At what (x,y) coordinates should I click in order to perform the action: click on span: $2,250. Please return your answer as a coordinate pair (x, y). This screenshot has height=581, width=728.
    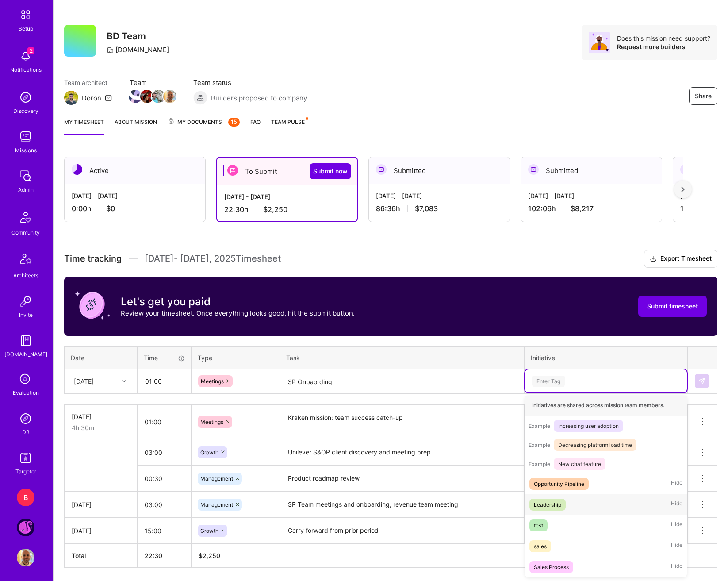
    Looking at the image, I should click on (275, 209).